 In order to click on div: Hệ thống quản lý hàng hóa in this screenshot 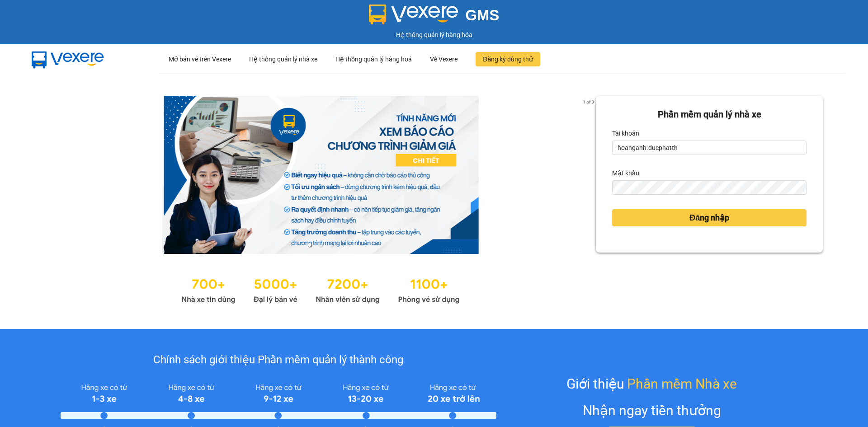, I will do `click(434, 35)`.